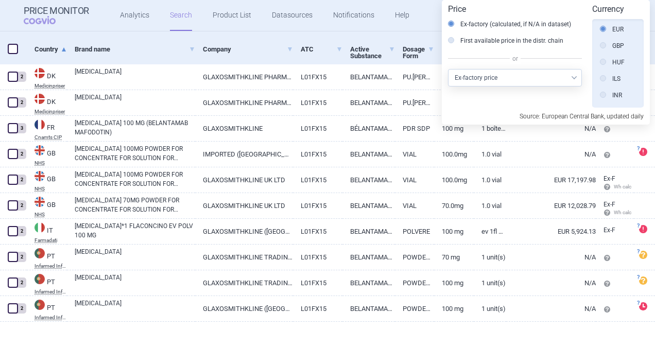 This screenshot has width=655, height=347. Describe the element at coordinates (454, 206) in the screenshot. I see `a: 70.0mg` at that location.